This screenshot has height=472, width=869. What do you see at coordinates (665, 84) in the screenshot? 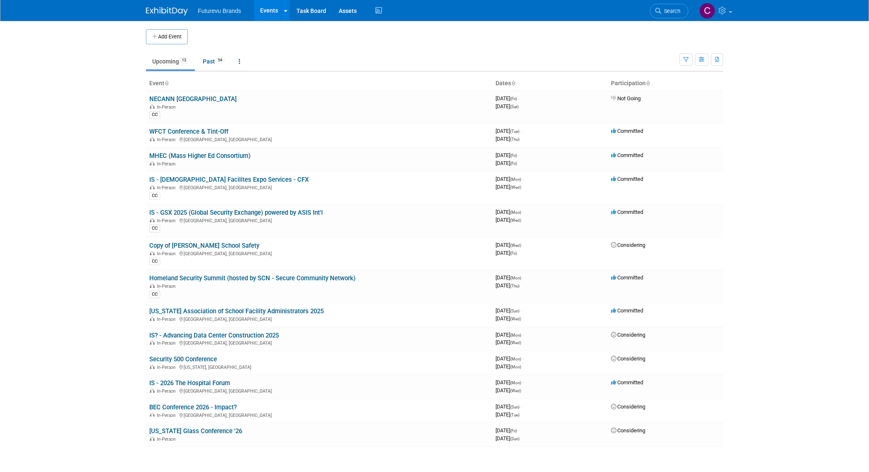
I see `th: Participation` at bounding box center [665, 84].